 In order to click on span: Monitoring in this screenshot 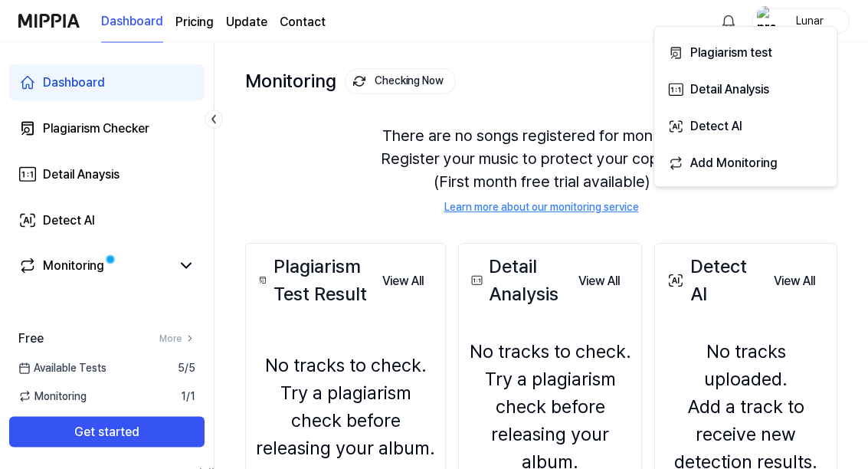, I will do `click(52, 396)`.